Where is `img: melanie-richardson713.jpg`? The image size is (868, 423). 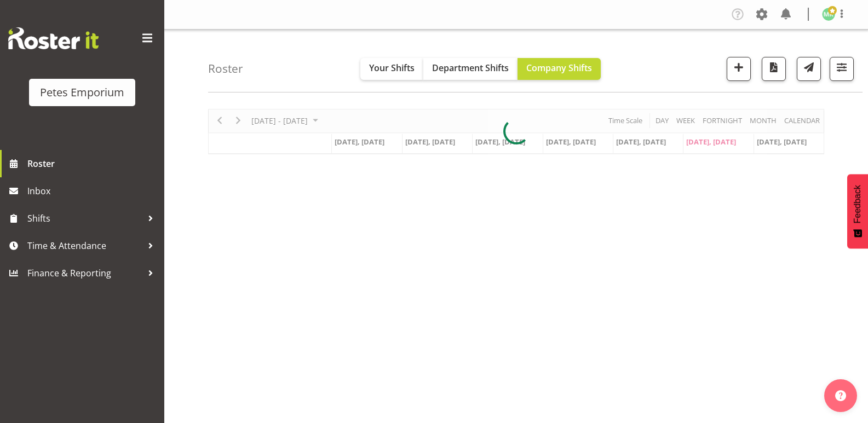
img: melanie-richardson713.jpg is located at coordinates (829, 14).